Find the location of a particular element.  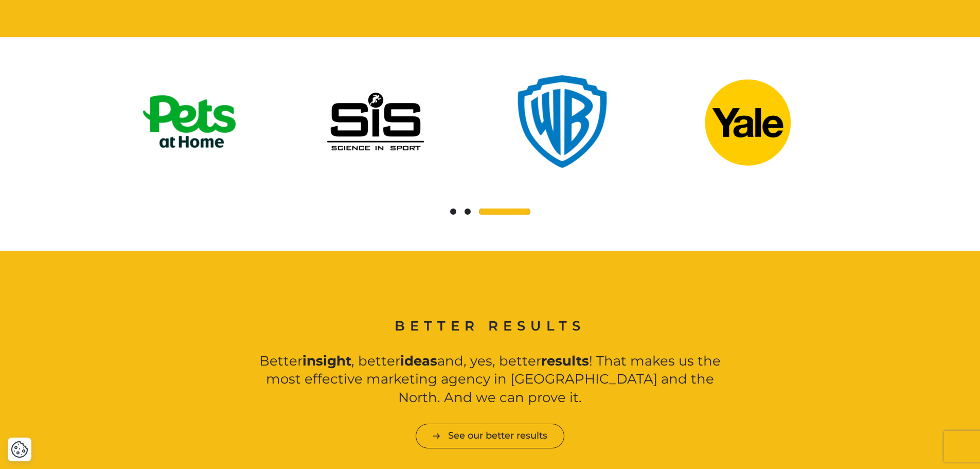

img: yale-logo-0-e1738769410951 is located at coordinates (748, 121).